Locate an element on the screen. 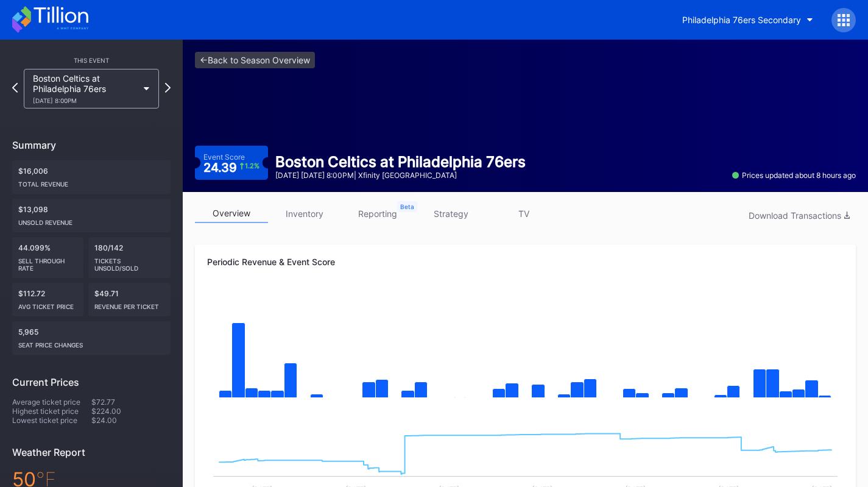 Image resolution: width=868 pixels, height=487 pixels. div: 5,965 is located at coordinates (91, 338).